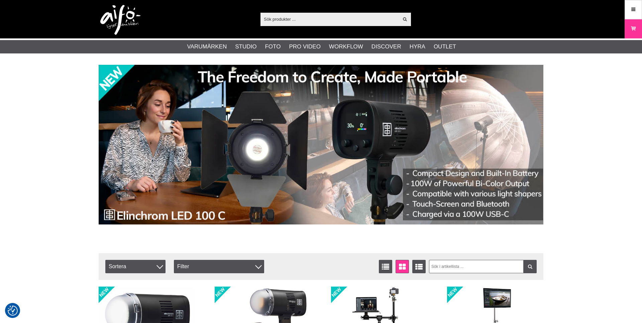 This screenshot has width=642, height=323. Describe the element at coordinates (13, 311) in the screenshot. I see `button: Samtyckesinställningar` at that location.